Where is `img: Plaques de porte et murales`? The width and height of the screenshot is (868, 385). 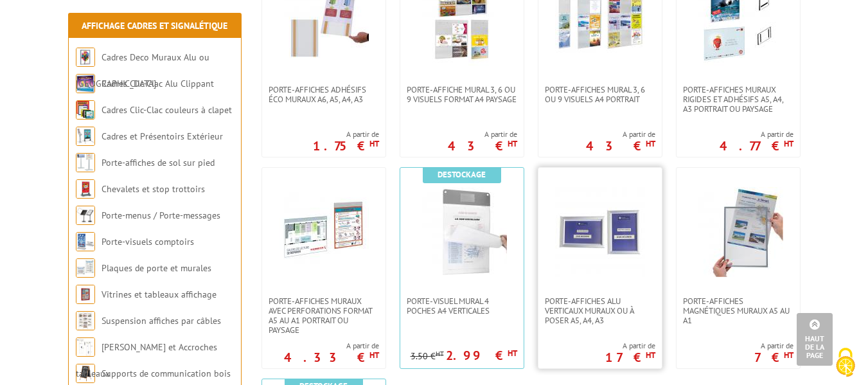 img: Plaques de porte et murales is located at coordinates (85, 268).